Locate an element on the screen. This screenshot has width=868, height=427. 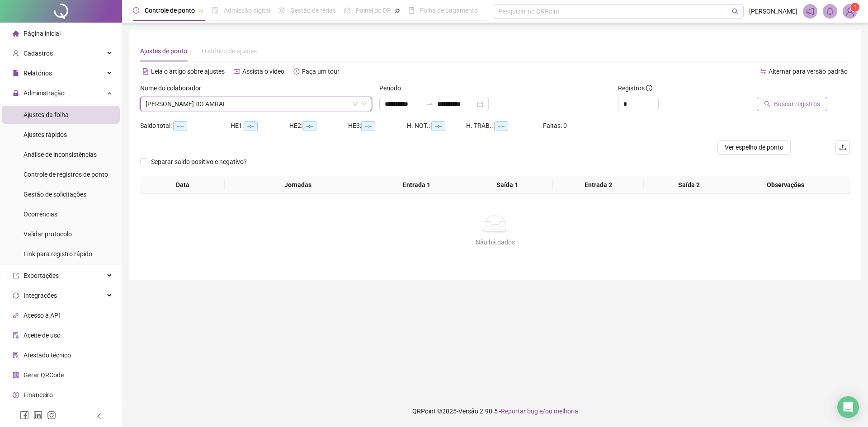
span: qrcode is located at coordinates (16, 375).